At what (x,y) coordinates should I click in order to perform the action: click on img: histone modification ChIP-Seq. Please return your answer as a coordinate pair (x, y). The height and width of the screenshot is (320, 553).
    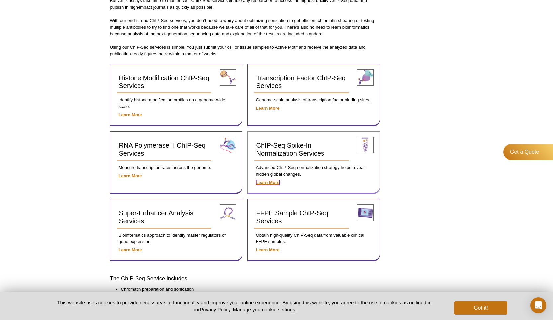
    Looking at the image, I should click on (228, 77).